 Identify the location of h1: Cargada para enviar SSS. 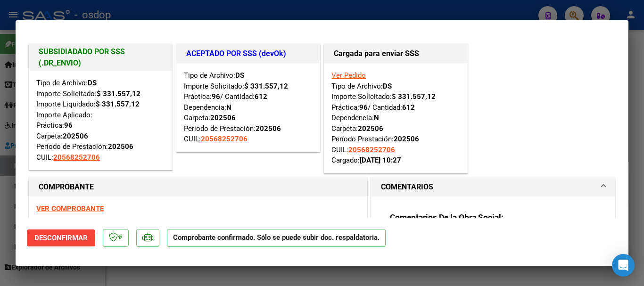
(396, 54).